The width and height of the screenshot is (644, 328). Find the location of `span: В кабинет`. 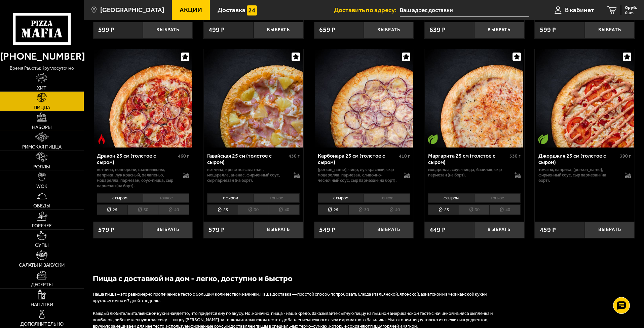

span: В кабинет is located at coordinates (580, 10).